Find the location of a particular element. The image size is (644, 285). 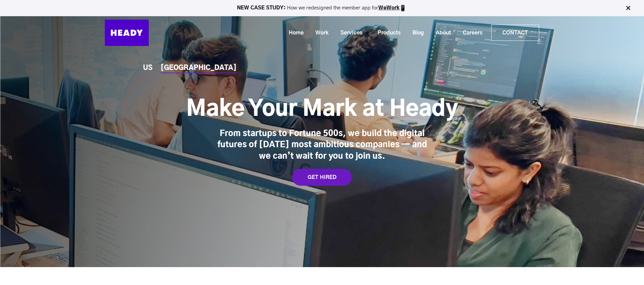

a: Contact is located at coordinates (515, 32).